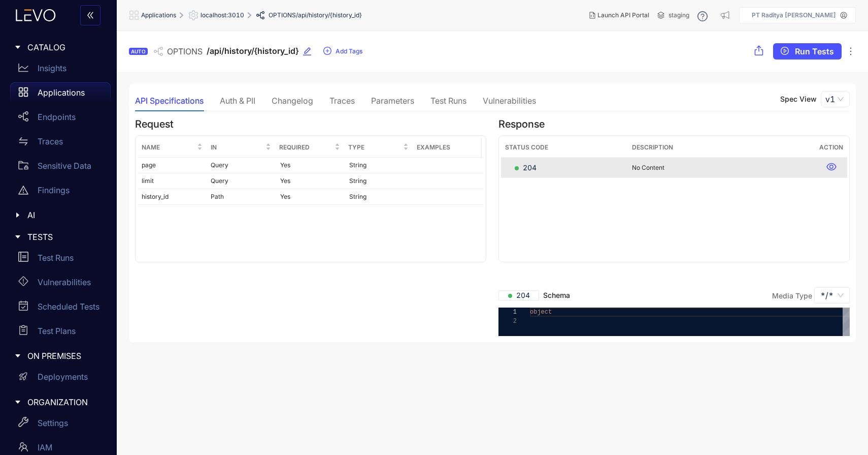 This screenshot has width=868, height=455. I want to click on span: staging, so click(679, 16).